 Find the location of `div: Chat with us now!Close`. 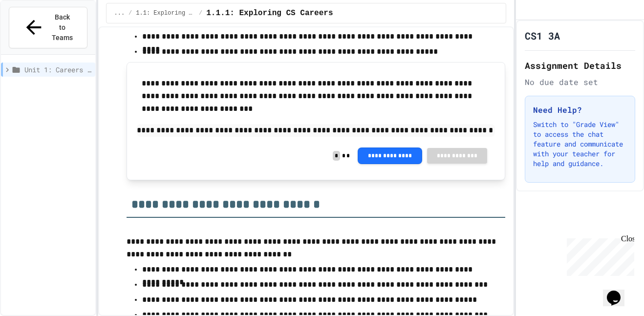

div: Chat with us now!Close is located at coordinates (36, 33).